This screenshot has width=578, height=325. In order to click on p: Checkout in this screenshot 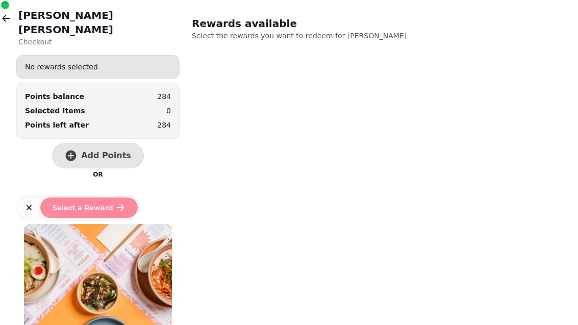, I will do `click(99, 42)`.